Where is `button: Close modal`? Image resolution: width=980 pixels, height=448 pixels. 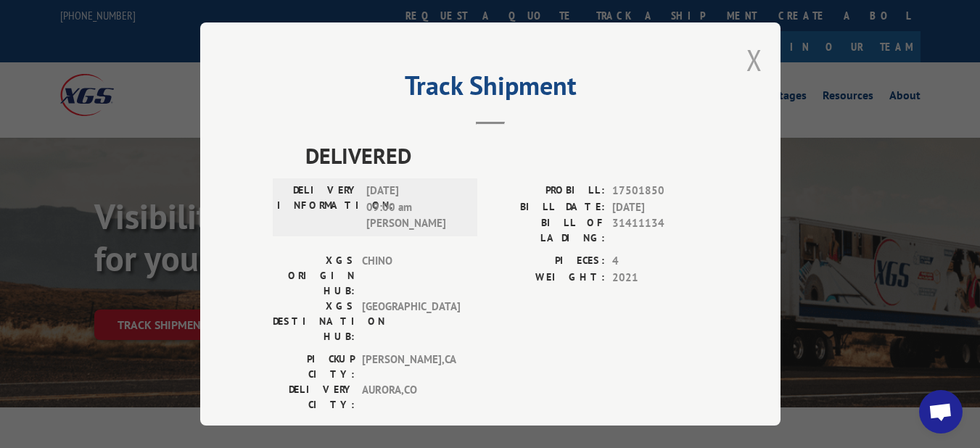
button: Close modal is located at coordinates (755, 59).